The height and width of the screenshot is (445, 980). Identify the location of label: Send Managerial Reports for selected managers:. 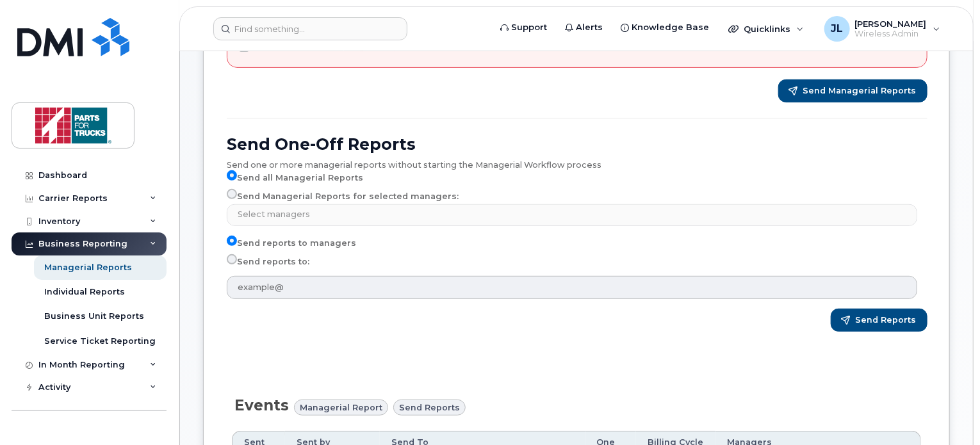
(343, 197).